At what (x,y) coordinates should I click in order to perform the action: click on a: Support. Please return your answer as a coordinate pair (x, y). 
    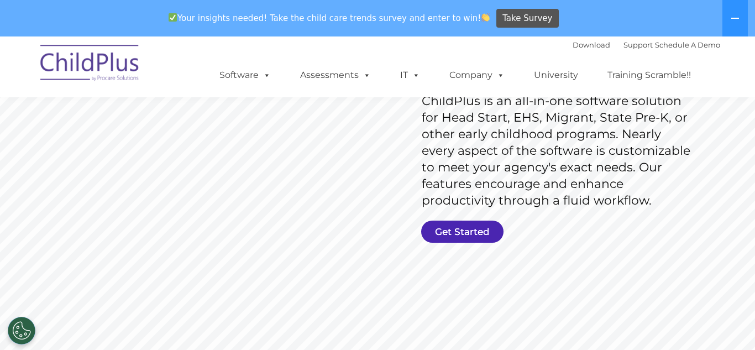
    Looking at the image, I should click on (638, 45).